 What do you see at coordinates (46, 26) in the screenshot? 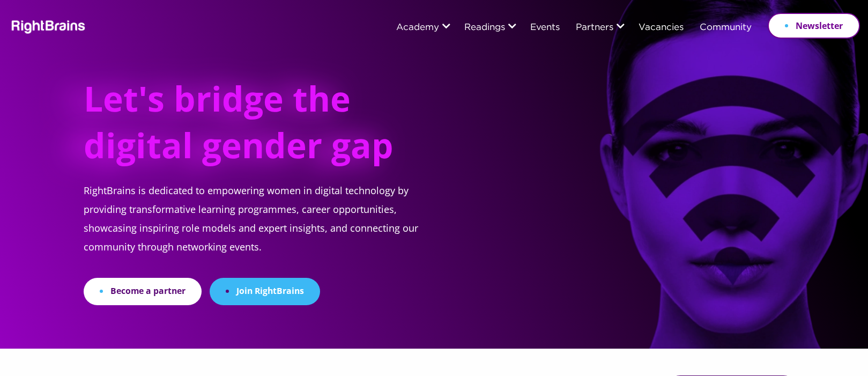
I see `img: Rightbrains` at bounding box center [46, 26].